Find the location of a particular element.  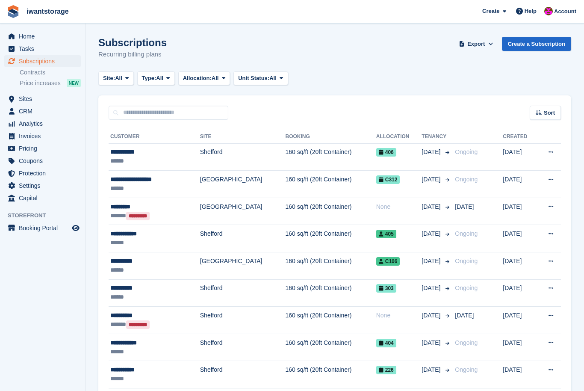

span: Storefront is located at coordinates (46, 216).